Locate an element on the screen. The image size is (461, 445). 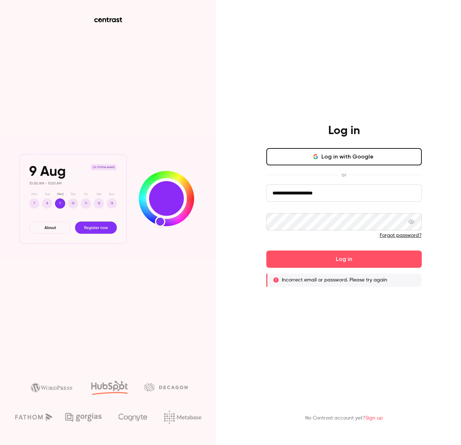
p: No Contrast account yet? is located at coordinates (344, 418).